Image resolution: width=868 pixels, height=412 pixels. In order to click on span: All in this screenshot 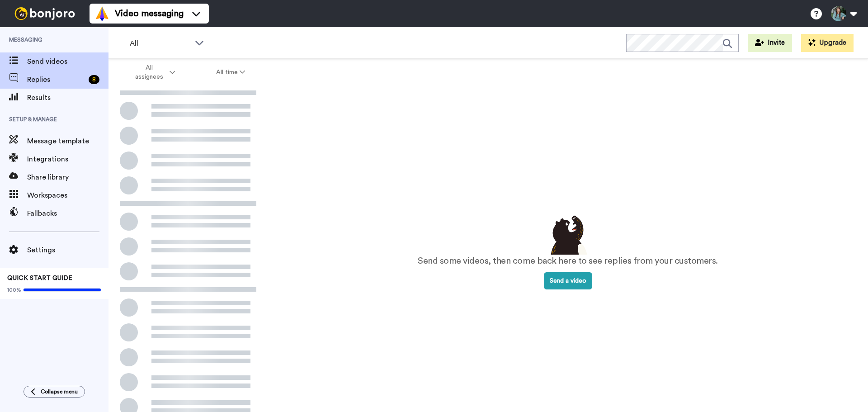, I will do `click(160, 43)`.